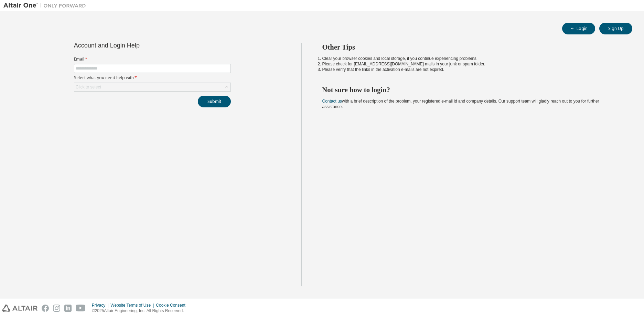  Describe the element at coordinates (152, 59) in the screenshot. I see `label: Email` at that location.